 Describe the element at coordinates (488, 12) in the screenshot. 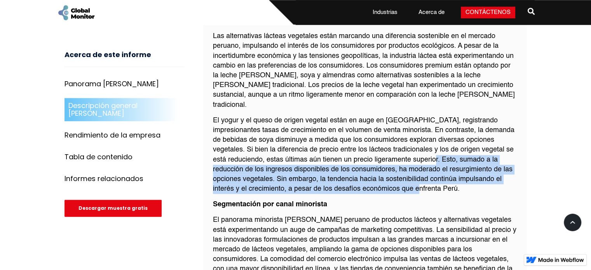

I see `a: Contáctenos` at that location.